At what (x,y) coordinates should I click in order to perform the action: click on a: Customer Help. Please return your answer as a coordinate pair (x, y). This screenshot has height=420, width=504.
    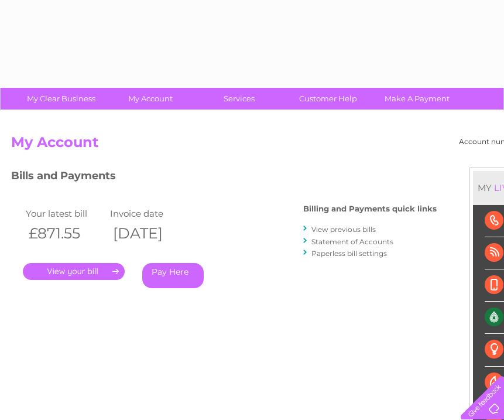
    Looking at the image, I should click on (328, 98).